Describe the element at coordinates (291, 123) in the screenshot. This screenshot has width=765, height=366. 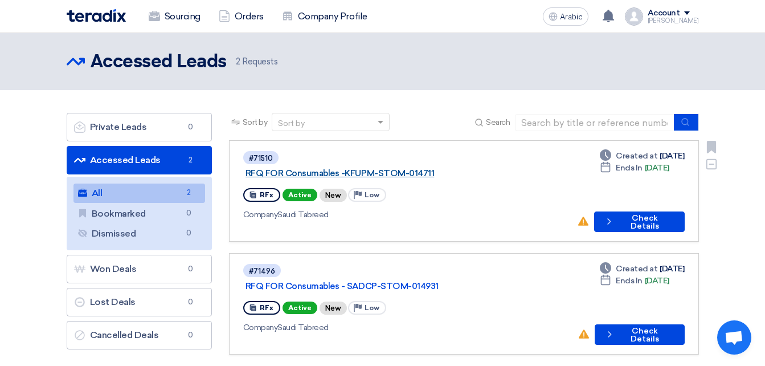
I see `div: Sort by` at that location.